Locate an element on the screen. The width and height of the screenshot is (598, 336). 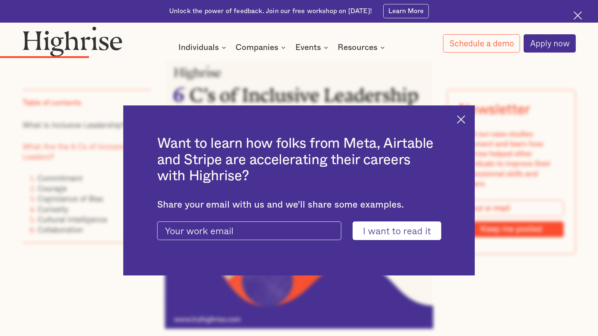
form: current-ascender-blog-article-modal-form is located at coordinates (299, 231).